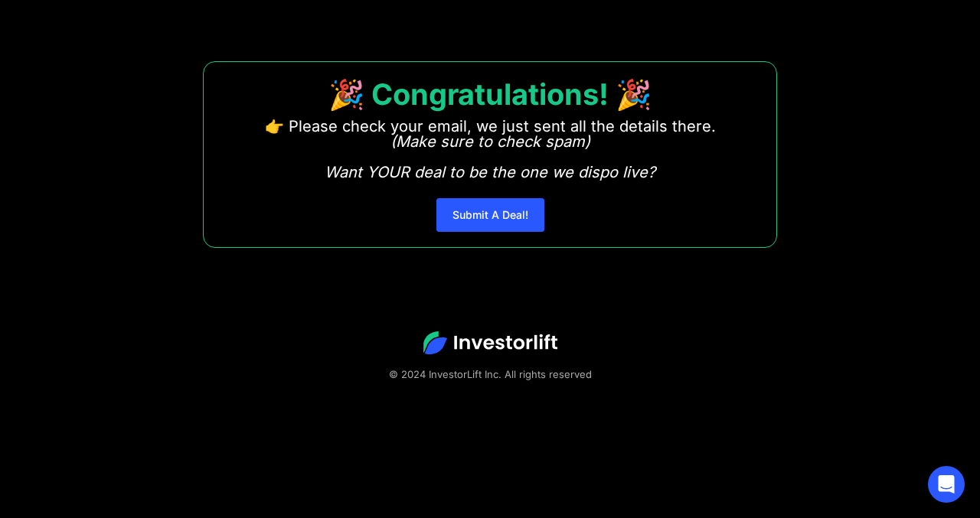 The width and height of the screenshot is (980, 518). Describe the element at coordinates (490, 149) in the screenshot. I see `p: 👉 Please check your email, we just sent all the details there. ‍` at that location.